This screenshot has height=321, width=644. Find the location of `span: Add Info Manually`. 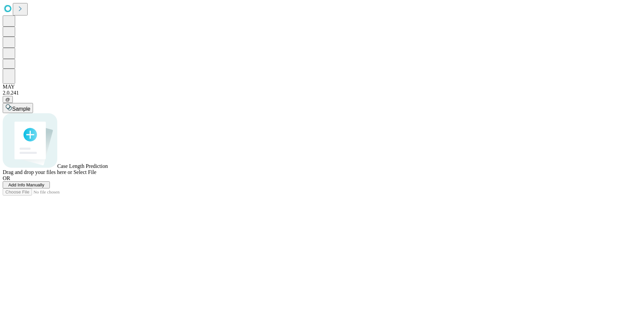

span: Add Info Manually is located at coordinates (27, 184).